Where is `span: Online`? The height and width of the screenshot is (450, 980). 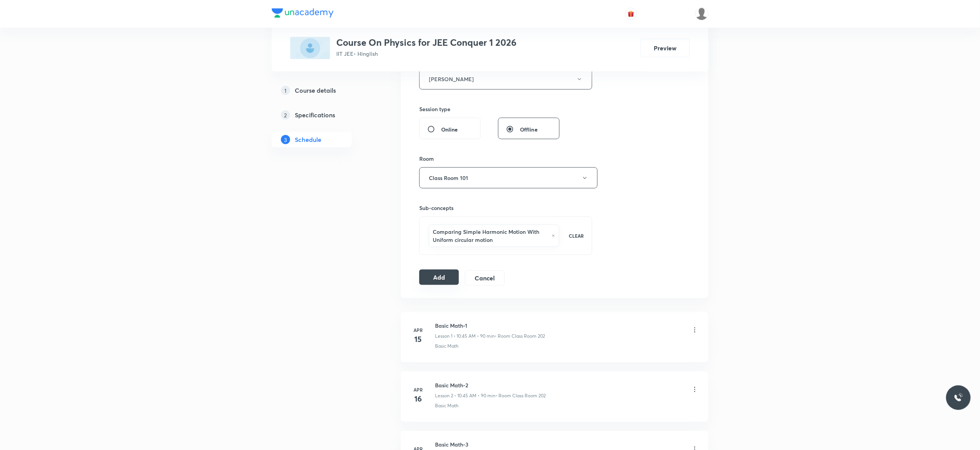 span: Online is located at coordinates (450, 129).